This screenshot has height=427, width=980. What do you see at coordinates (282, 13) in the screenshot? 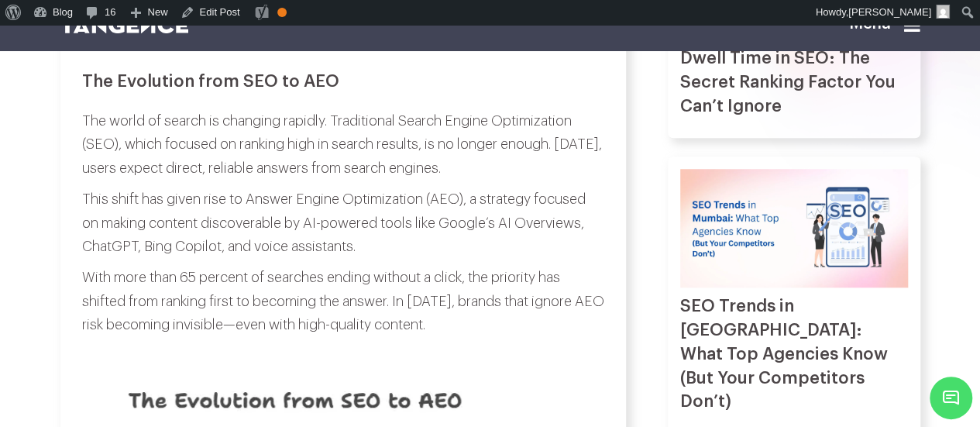
I see `div: OK` at bounding box center [282, 13].